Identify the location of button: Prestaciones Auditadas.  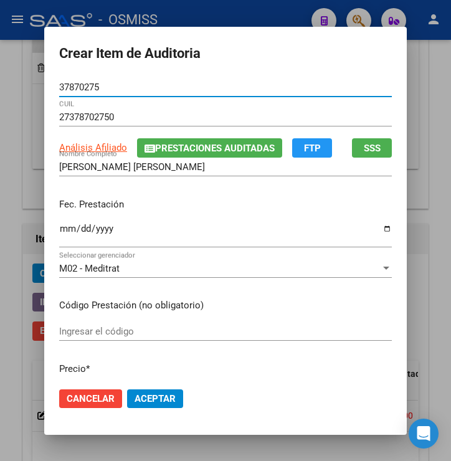
(209, 148).